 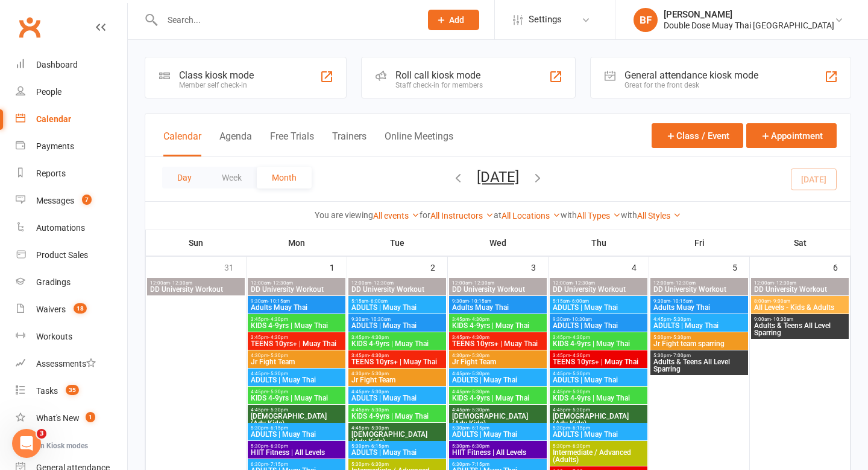 I want to click on div: Staff check-in for members, so click(x=439, y=85).